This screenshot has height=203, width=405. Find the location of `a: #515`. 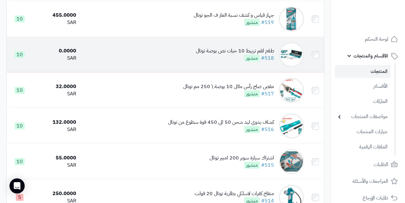

a: #515 is located at coordinates (267, 165).